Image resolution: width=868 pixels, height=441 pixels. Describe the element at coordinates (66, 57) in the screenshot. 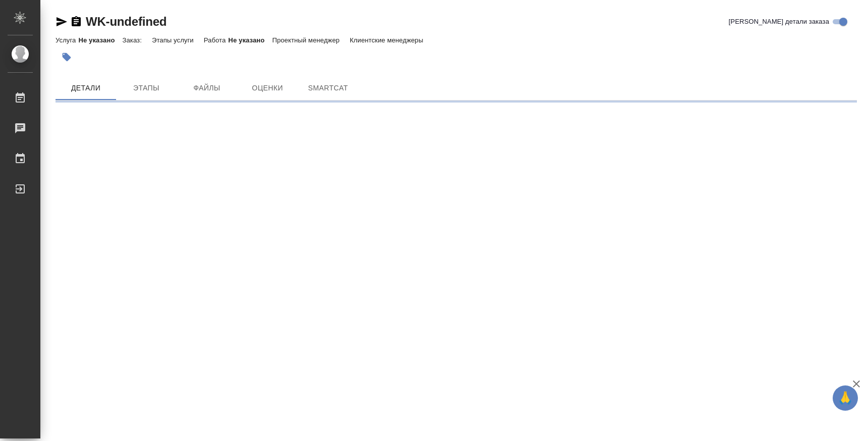

I see `button: Добавить тэг` at that location.